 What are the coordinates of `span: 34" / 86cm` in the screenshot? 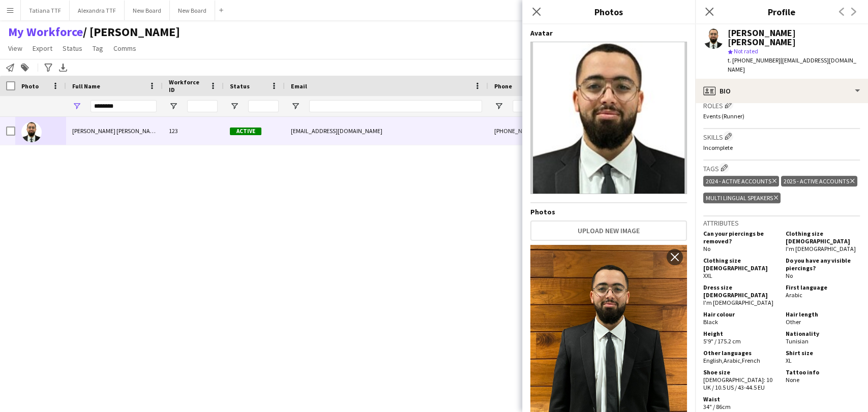 It's located at (718, 406).